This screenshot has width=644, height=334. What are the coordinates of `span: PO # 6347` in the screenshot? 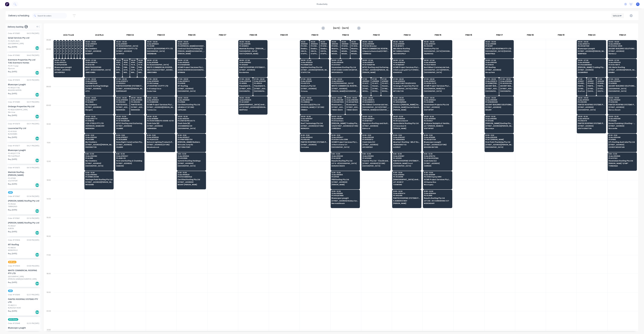 It's located at (345, 46).